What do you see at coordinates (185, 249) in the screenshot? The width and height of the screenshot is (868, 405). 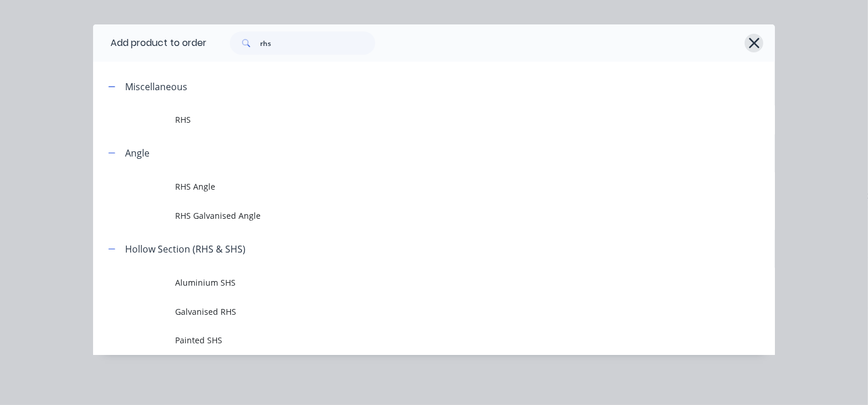 I see `div: Hollow Section (RHS & SHS)` at bounding box center [185, 249].